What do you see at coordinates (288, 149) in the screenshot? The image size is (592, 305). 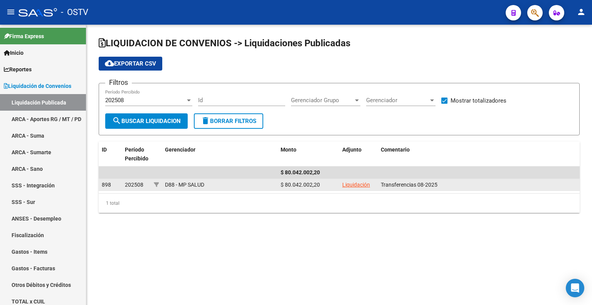 I see `span: Monto` at bounding box center [288, 149].